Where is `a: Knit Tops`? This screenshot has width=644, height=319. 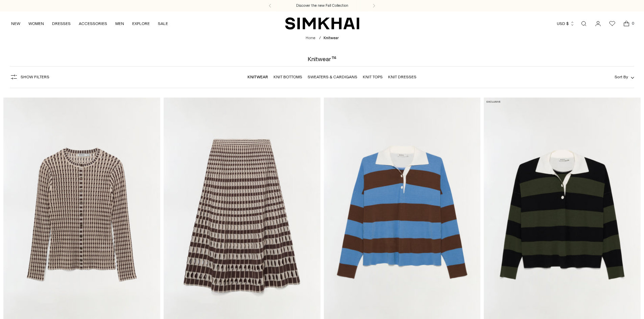 a: Knit Tops is located at coordinates (372, 77).